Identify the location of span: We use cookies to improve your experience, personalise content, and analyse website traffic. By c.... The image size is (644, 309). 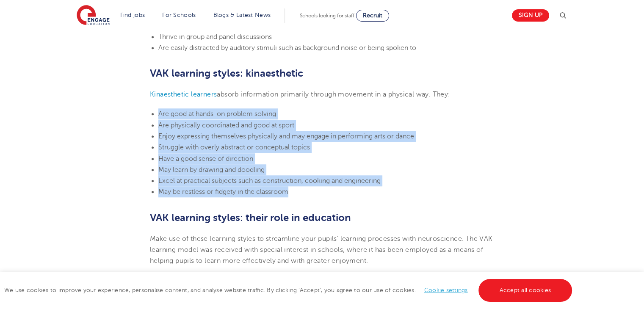
(289, 290).